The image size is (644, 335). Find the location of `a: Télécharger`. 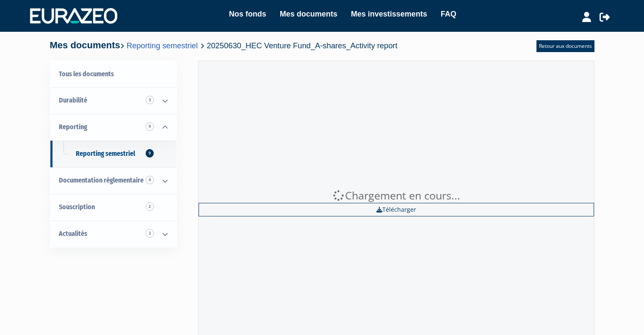

a: Télécharger is located at coordinates (396, 209).